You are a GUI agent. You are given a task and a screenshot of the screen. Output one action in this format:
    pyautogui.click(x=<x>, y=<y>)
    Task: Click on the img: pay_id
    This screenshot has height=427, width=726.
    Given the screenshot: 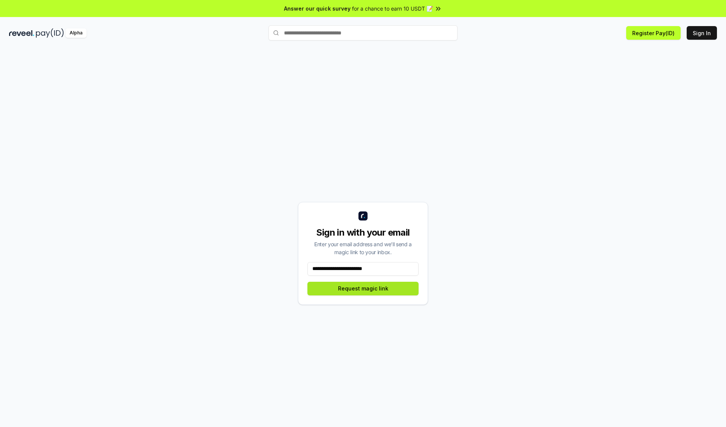 What is the action you would take?
    pyautogui.click(x=50, y=33)
    